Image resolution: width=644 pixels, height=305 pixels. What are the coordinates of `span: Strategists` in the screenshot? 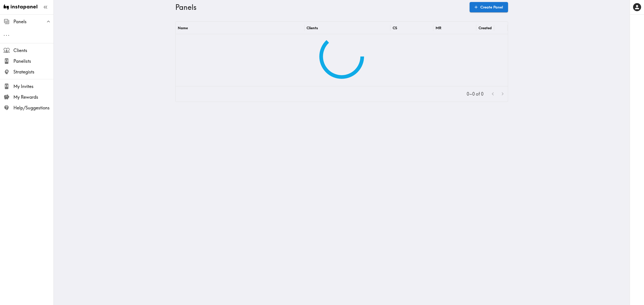 It's located at (33, 72).